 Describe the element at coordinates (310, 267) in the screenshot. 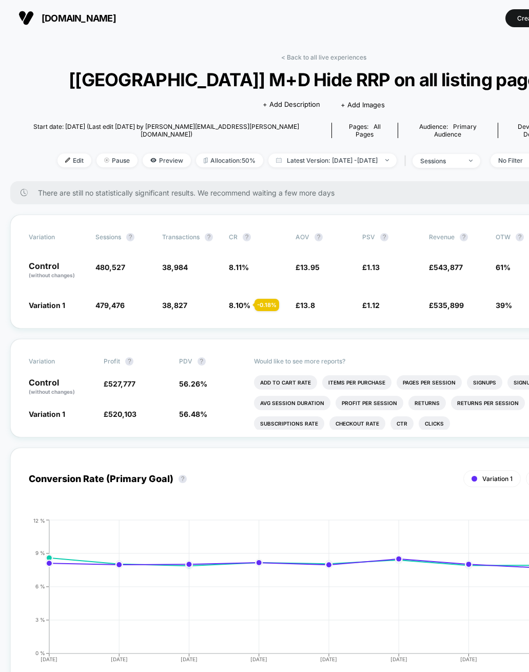

I see `span: 13.95` at that location.